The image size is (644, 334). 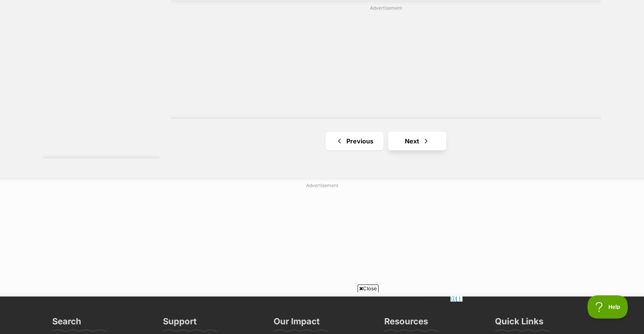 What do you see at coordinates (386, 141) in the screenshot?
I see `nav: Pagination` at bounding box center [386, 141].